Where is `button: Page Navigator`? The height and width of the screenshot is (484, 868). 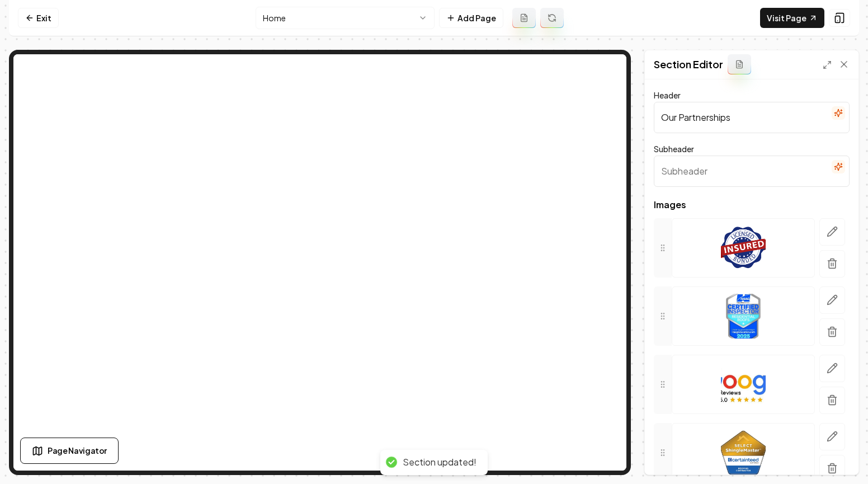 button: Page Navigator is located at coordinates (69, 450).